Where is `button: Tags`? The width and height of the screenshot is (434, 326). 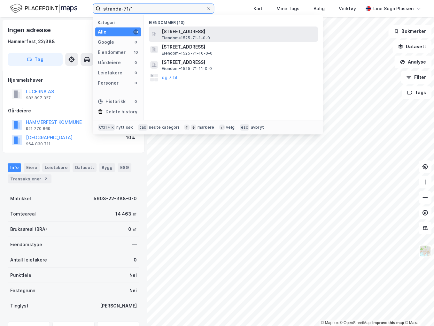 button: Tags is located at coordinates (416, 93).